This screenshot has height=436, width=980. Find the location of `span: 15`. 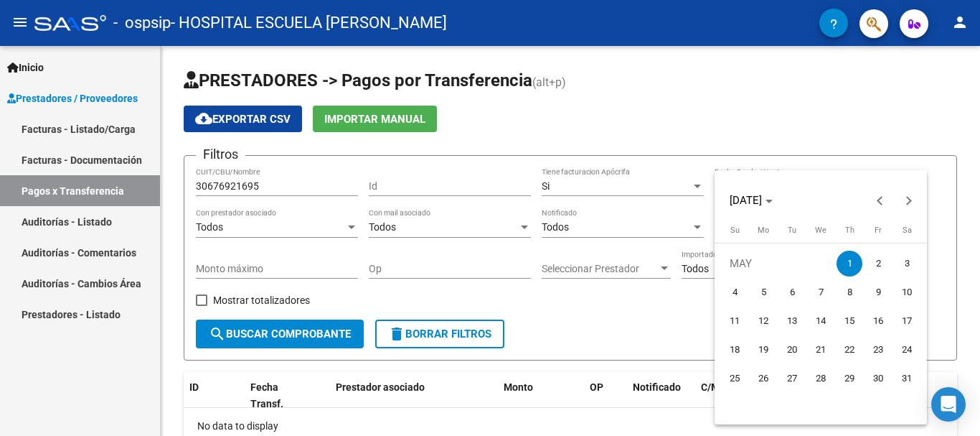

span: 15 is located at coordinates (849, 320).